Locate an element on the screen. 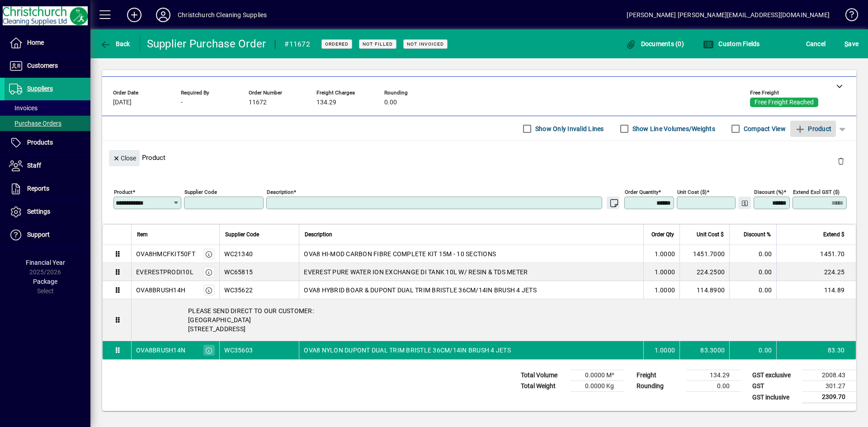 The image size is (868, 427). button: Change Price Levels is located at coordinates (745, 203).